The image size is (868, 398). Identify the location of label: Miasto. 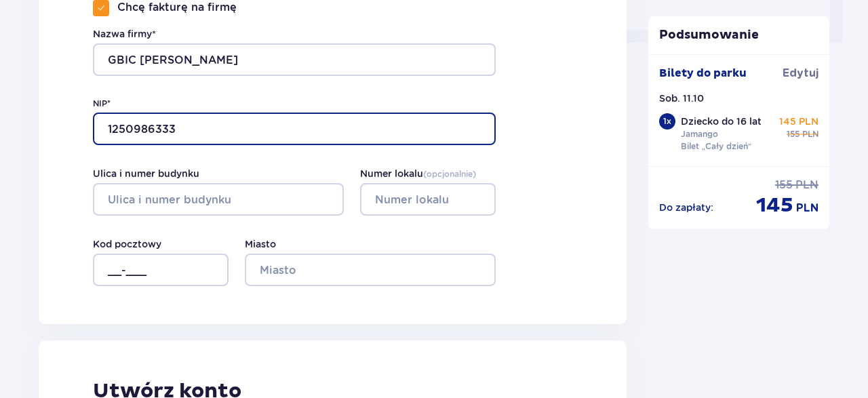
(260, 243).